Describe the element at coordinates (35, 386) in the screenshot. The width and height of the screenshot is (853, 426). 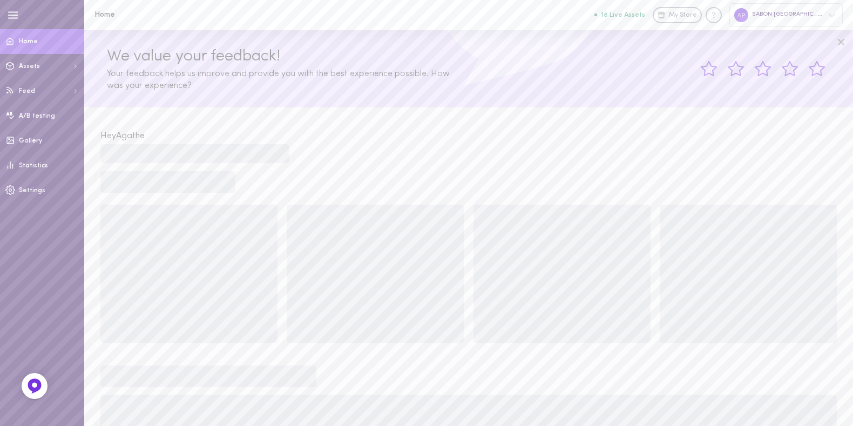
I see `img: Feedback Button` at that location.